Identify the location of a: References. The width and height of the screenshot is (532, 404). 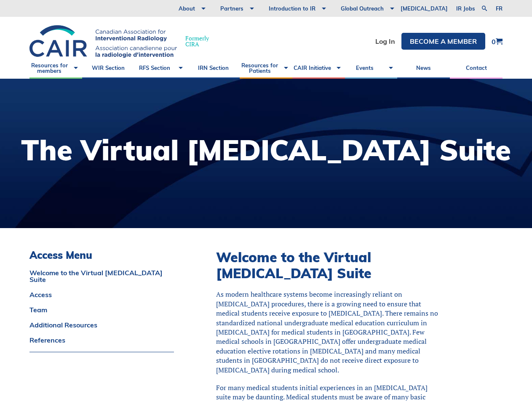
(101, 340).